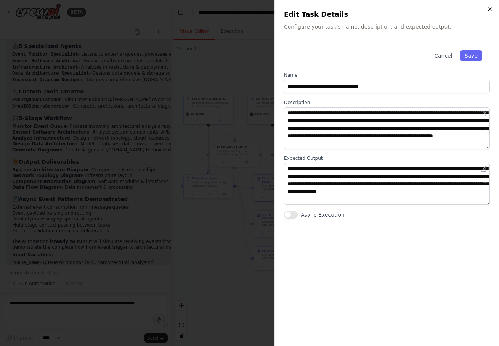  Describe the element at coordinates (387, 14) in the screenshot. I see `h2: Edit Task Details` at that location.